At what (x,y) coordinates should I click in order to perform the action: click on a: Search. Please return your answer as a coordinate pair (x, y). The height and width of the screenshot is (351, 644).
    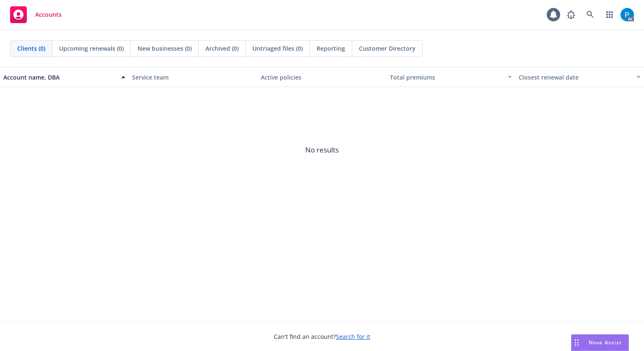
    Looking at the image, I should click on (590, 14).